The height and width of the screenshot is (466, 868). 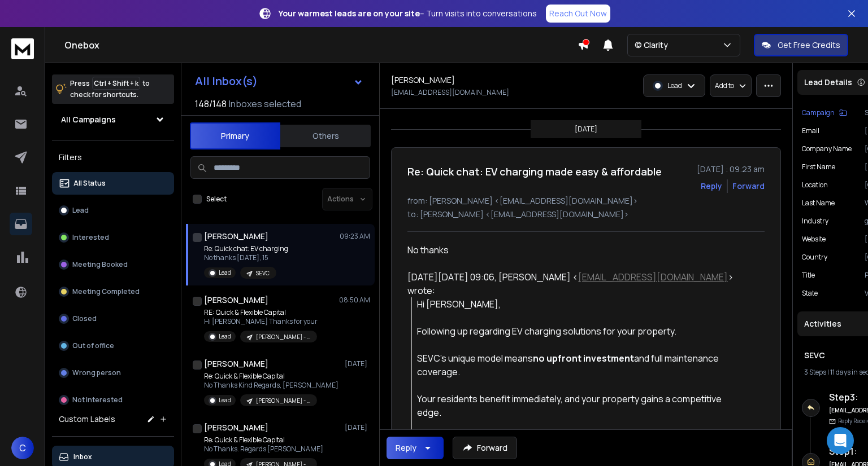 What do you see at coordinates (840, 441) in the screenshot?
I see `div: Open Intercom Messenger` at bounding box center [840, 441].